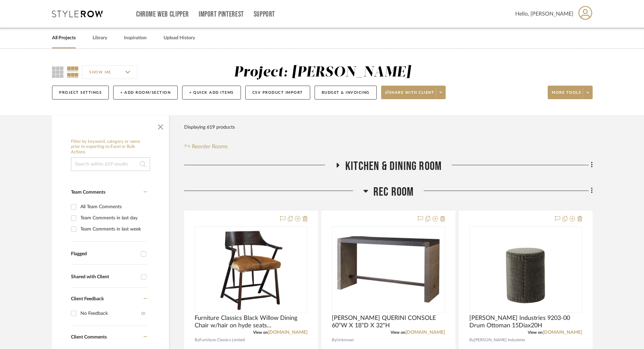  What do you see at coordinates (104, 253) in the screenshot?
I see `div: Flagged` at bounding box center [104, 253].